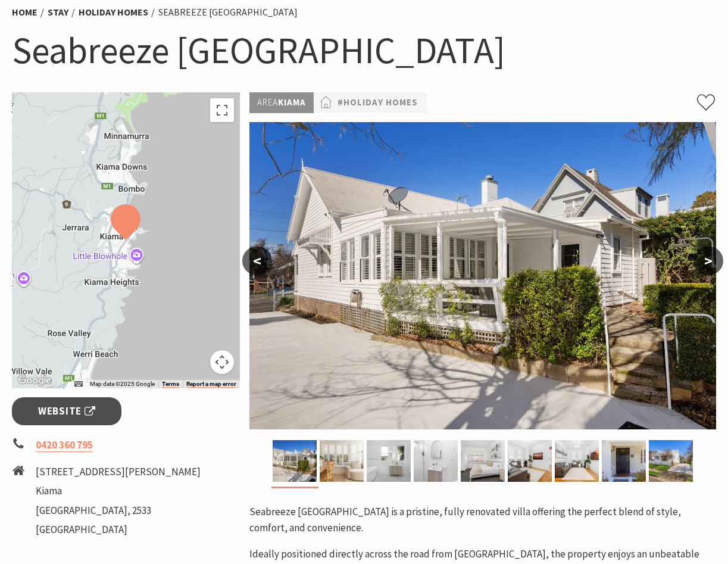  What do you see at coordinates (222, 362) in the screenshot?
I see `button: Map camera controls` at bounding box center [222, 362].